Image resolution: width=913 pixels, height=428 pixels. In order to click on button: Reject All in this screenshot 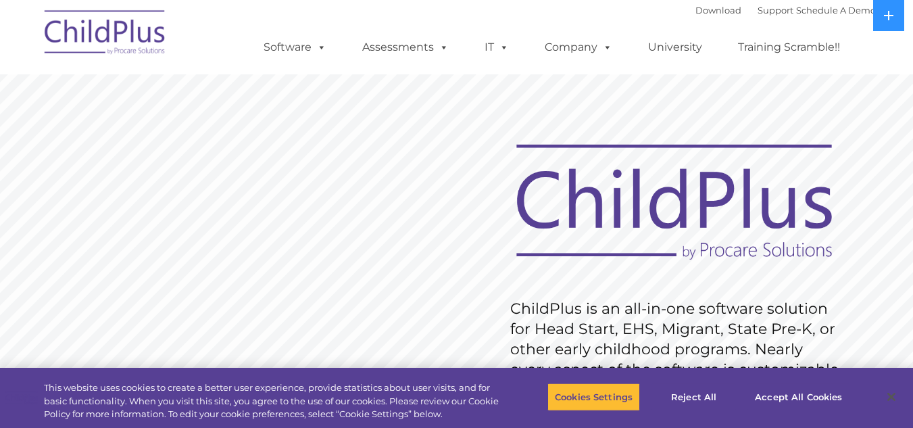, I will do `click(693, 397)`.